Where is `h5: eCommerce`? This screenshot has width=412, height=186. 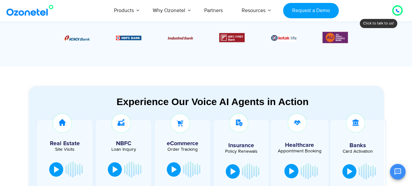 h5: eCommerce is located at coordinates (182, 143).